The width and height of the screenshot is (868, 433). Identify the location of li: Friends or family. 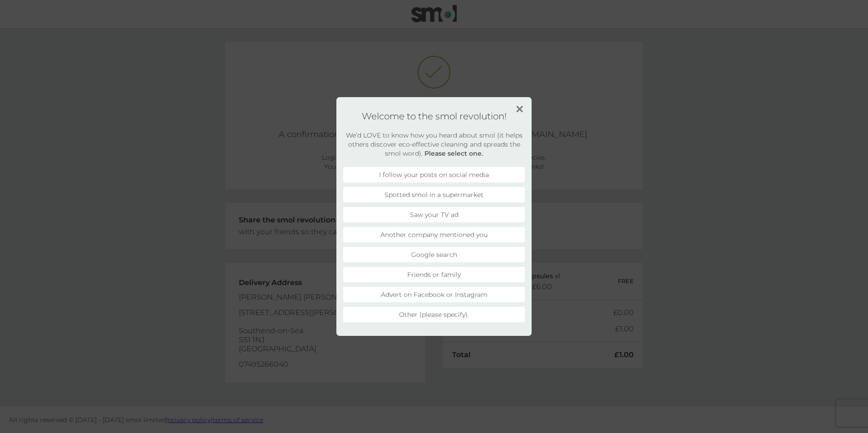
(434, 275).